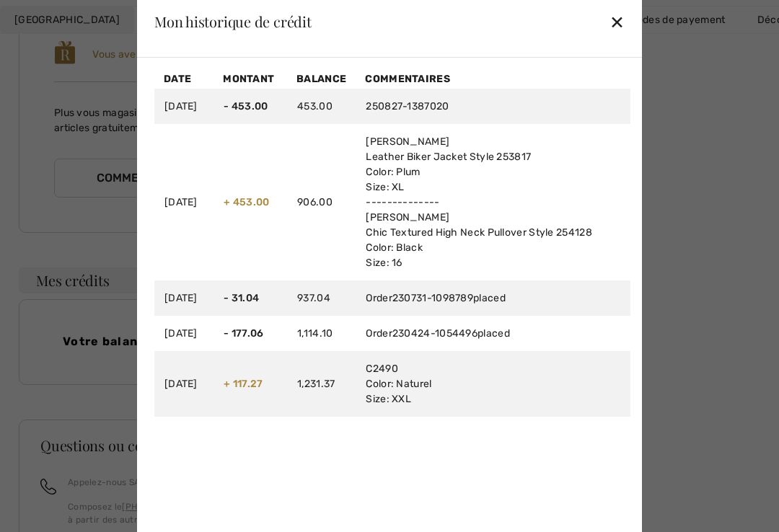 Image resolution: width=779 pixels, height=532 pixels. I want to click on a: 230731-1098789, so click(433, 298).